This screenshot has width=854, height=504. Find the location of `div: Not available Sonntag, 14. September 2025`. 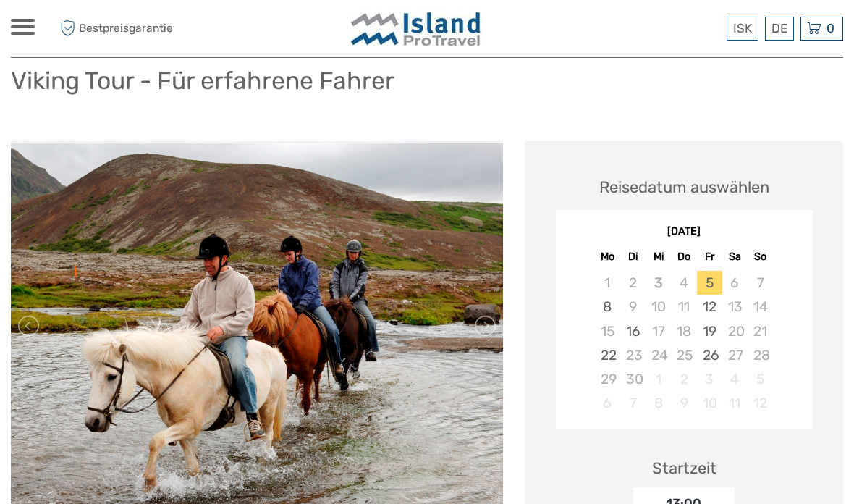

div: Not available Sonntag, 14. September 2025 is located at coordinates (760, 306).